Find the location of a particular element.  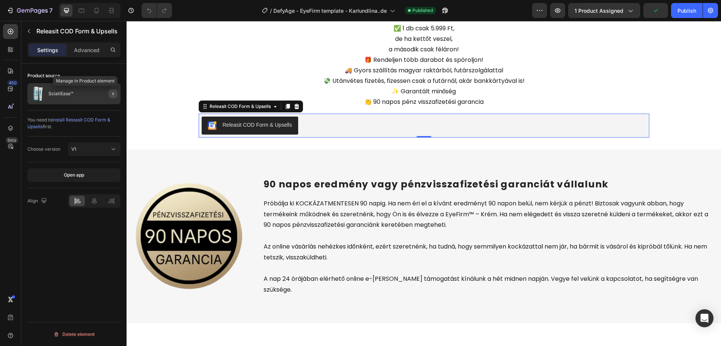

span: de ha kettőt veszel, is located at coordinates (297, 18).